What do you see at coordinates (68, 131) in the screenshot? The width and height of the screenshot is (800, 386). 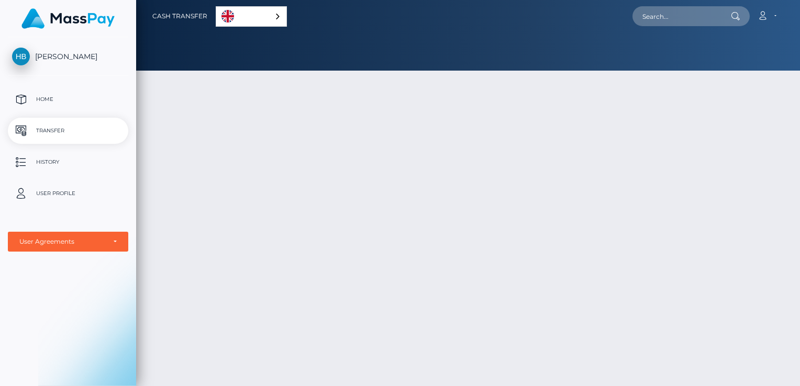 I see `a: Transfer` at bounding box center [68, 131].